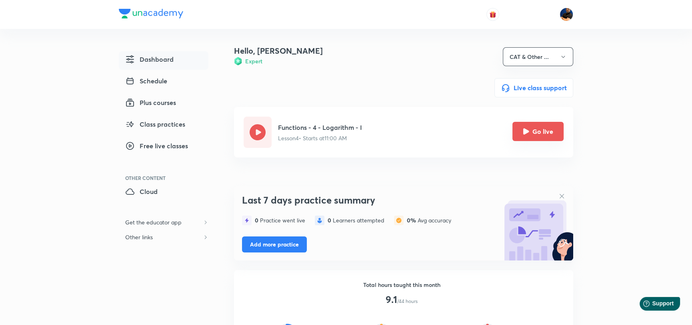 The width and height of the screenshot is (692, 325). Describe the element at coordinates (151, 14) in the screenshot. I see `a: Company Logo` at that location.